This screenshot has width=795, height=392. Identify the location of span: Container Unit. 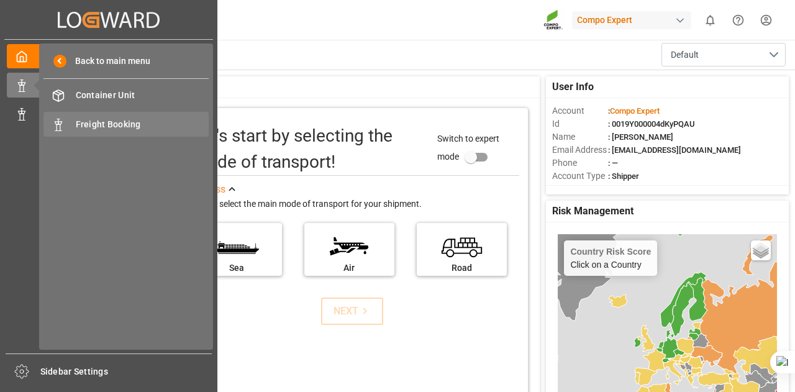
(142, 95).